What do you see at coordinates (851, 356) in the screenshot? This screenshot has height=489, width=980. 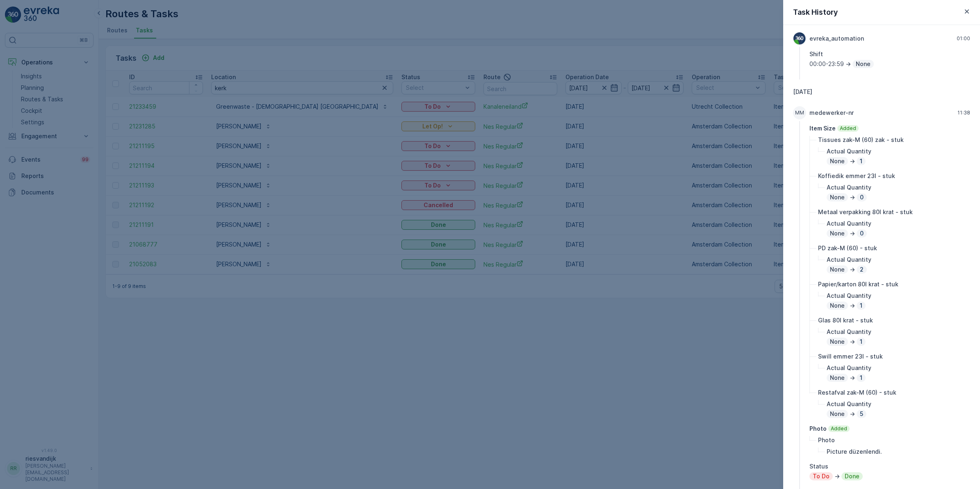 I see `p: Swill emmer 23l - stuk` at bounding box center [851, 356].